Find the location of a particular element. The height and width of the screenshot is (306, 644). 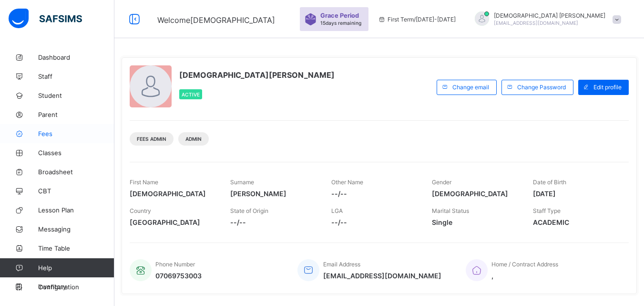

span: LGA is located at coordinates (337, 210).